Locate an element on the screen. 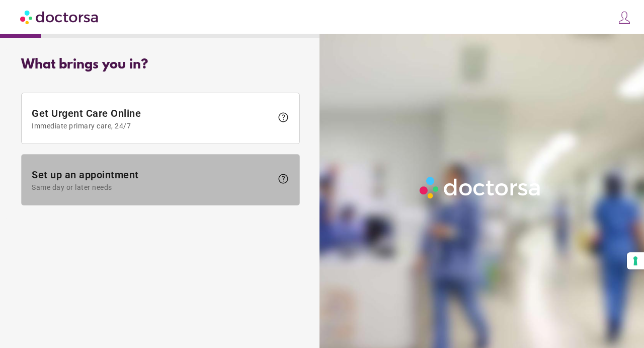  button: Your consent preferences for tracking technologies is located at coordinates (636, 261).